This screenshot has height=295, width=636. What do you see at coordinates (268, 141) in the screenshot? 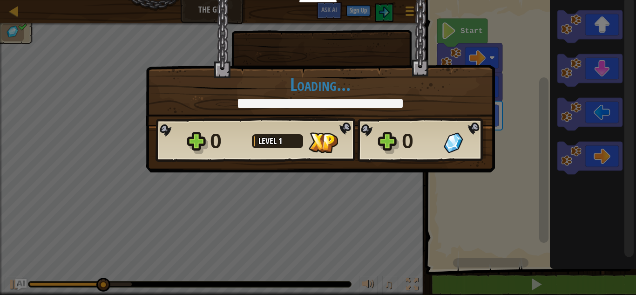
I see `span: Level` at bounding box center [268, 141].